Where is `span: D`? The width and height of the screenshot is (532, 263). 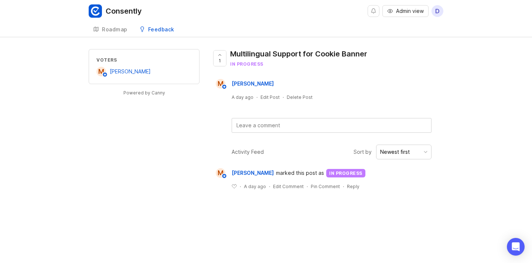
span: D is located at coordinates (437, 11).